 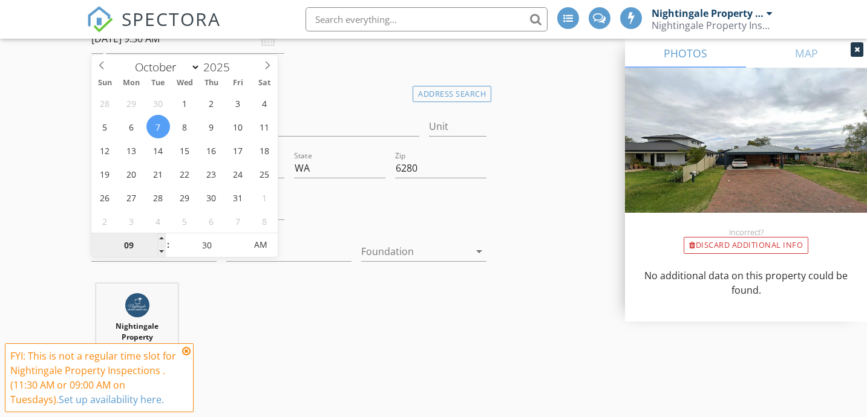 I want to click on span: November 5, 2025, so click(x=184, y=221).